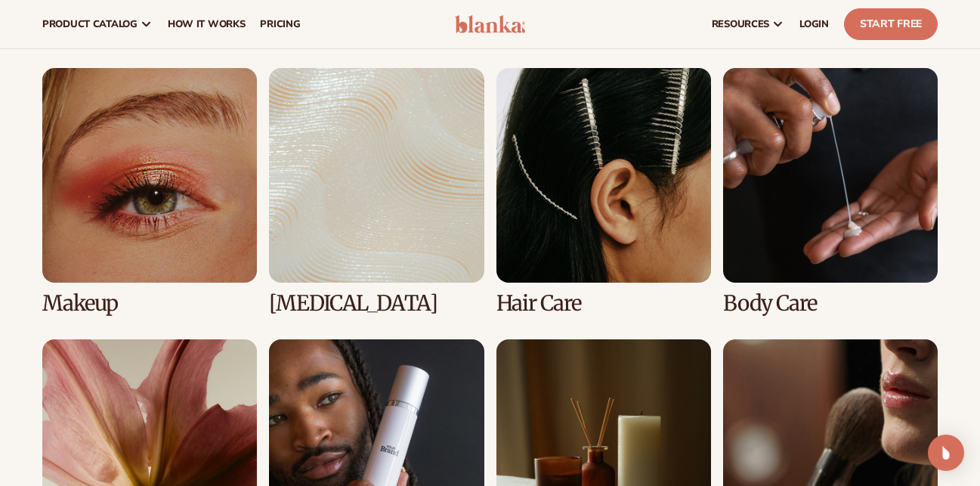 The width and height of the screenshot is (980, 486). I want to click on h3: Body Care, so click(830, 303).